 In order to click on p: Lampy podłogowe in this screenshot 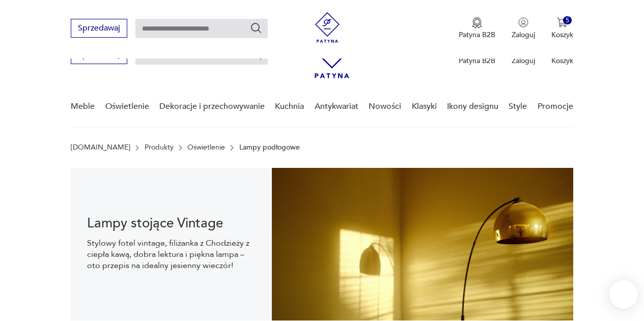, I will do `click(269, 148)`.